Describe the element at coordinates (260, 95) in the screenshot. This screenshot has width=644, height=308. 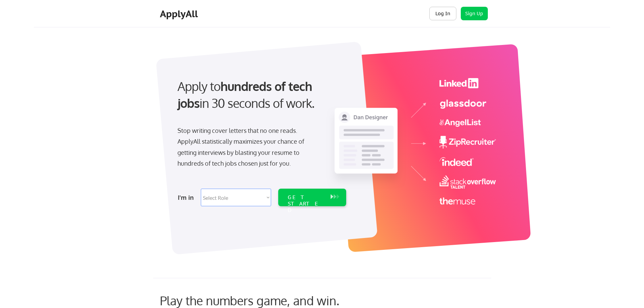
I see `div: Apply to in 30 seconds of work.` at that location.